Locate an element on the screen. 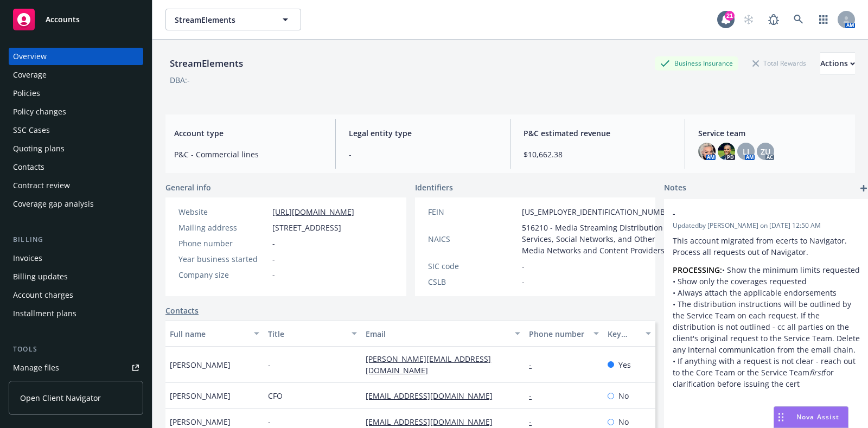 The width and height of the screenshot is (868, 428). button: Full name is located at coordinates (214, 334).